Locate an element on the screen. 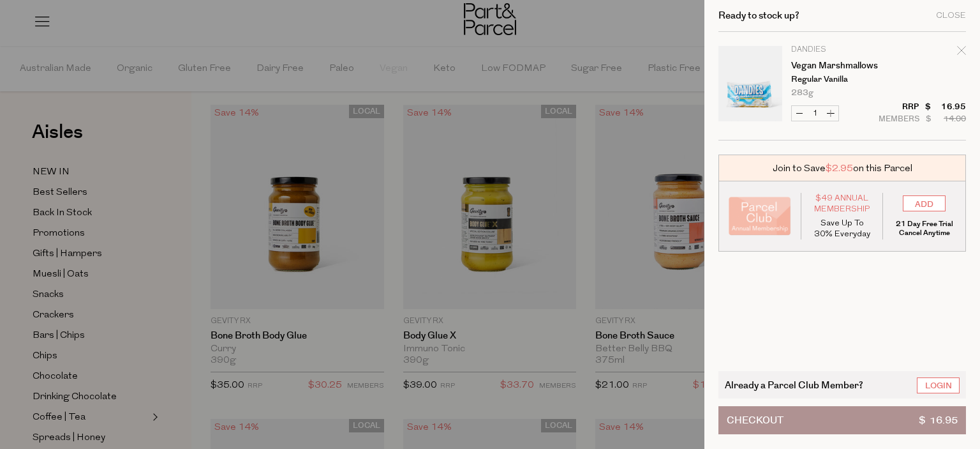 Image resolution: width=980 pixels, height=449 pixels. p: Regular Vanilla is located at coordinates (841, 80).